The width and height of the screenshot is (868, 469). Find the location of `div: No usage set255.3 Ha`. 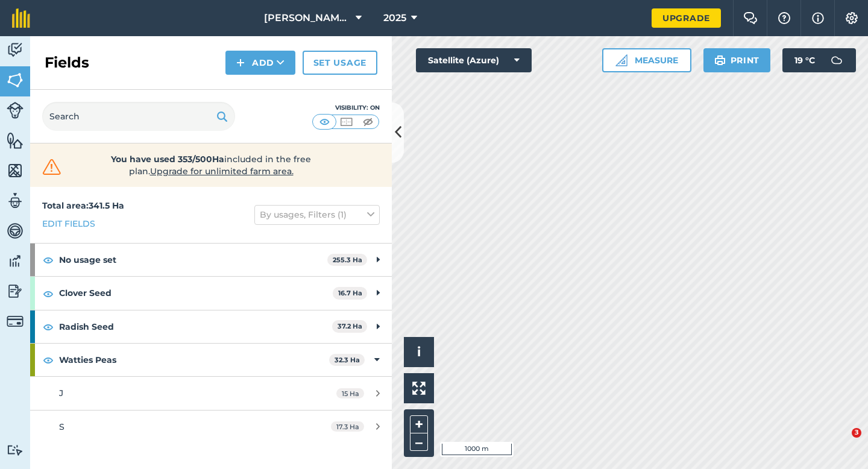

div: No usage set255.3 Ha is located at coordinates (211, 260).